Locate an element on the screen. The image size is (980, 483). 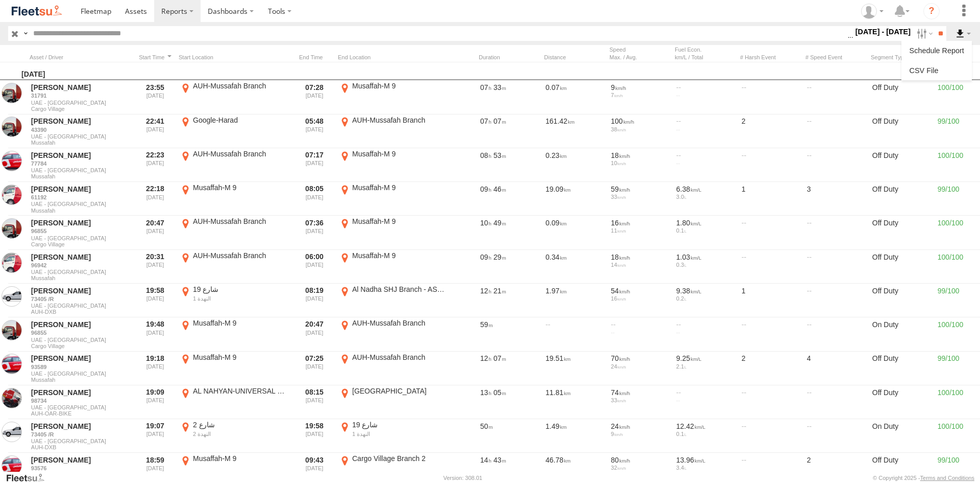
div: 1.03 is located at coordinates (706, 257).